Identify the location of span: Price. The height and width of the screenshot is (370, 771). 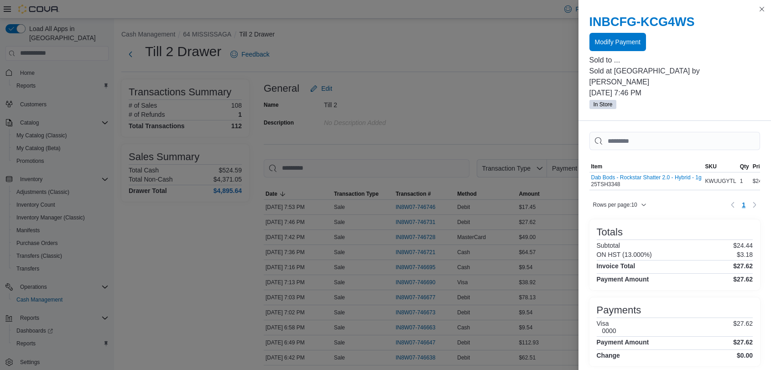
(759, 167).